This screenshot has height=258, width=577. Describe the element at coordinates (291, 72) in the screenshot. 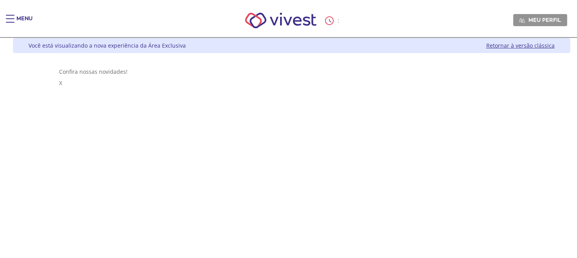

I see `div: Confira nossas novidades!` at that location.